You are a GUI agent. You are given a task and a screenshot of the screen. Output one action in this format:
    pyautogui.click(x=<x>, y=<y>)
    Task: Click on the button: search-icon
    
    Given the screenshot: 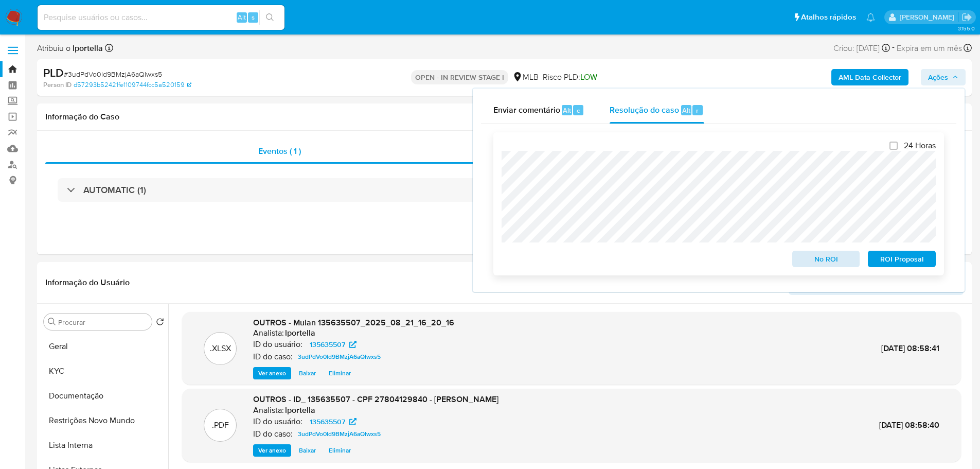 What is the action you would take?
    pyautogui.click(x=270, y=18)
    